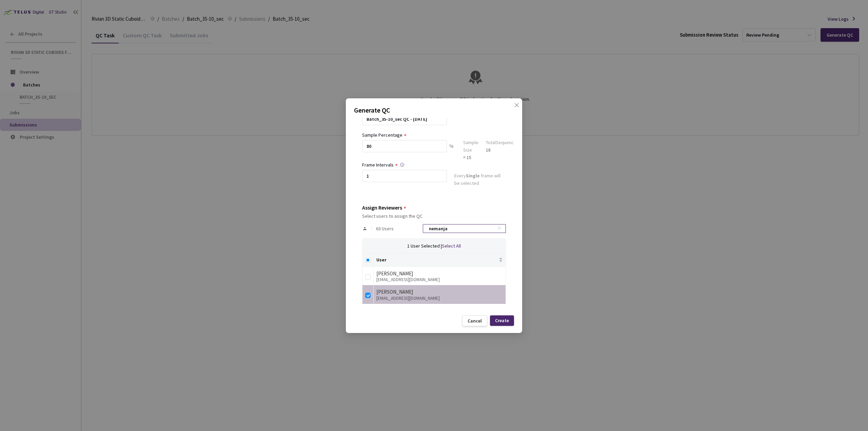 This screenshot has width=868, height=431. What do you see at coordinates (517, 112) in the screenshot?
I see `span: close` at bounding box center [517, 112].